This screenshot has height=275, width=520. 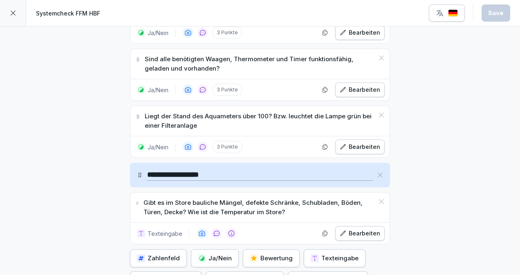 What do you see at coordinates (271, 259) in the screenshot?
I see `button: Bewertung` at bounding box center [271, 259].